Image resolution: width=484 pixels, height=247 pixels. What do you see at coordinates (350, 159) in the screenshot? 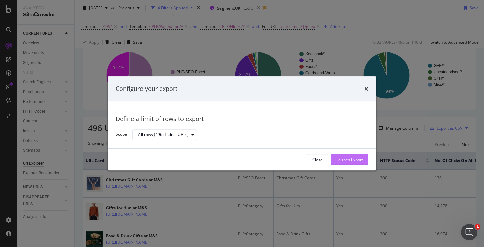
I see `div: Launch Export` at bounding box center [350, 159].